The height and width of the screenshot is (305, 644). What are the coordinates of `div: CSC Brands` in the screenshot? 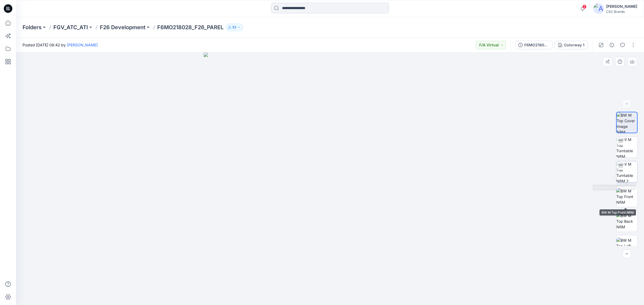 It's located at (622, 11).